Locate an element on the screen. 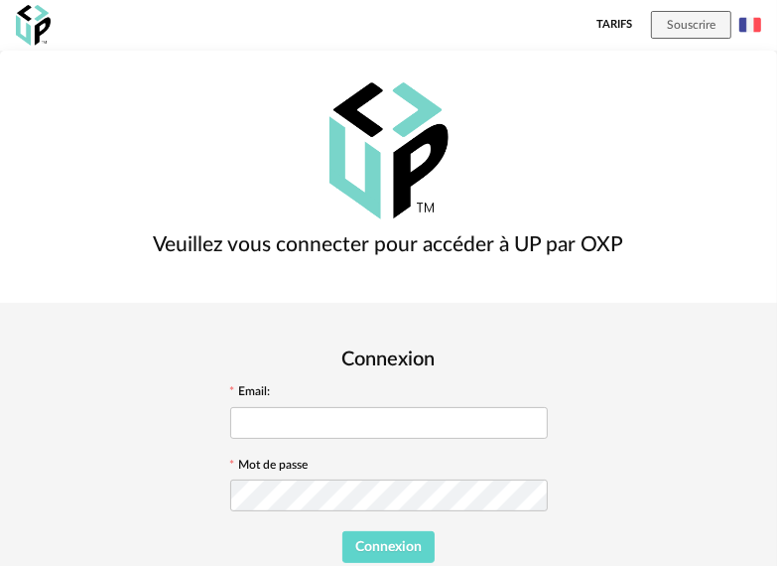  button: Connexion is located at coordinates (389, 547).